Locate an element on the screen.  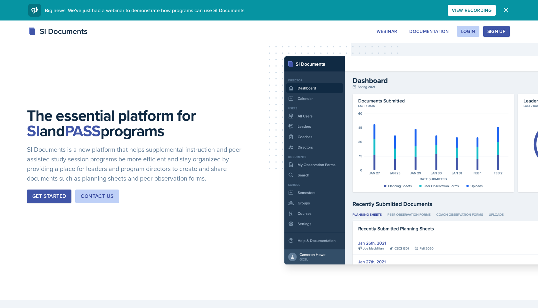
button: Login is located at coordinates (469, 31).